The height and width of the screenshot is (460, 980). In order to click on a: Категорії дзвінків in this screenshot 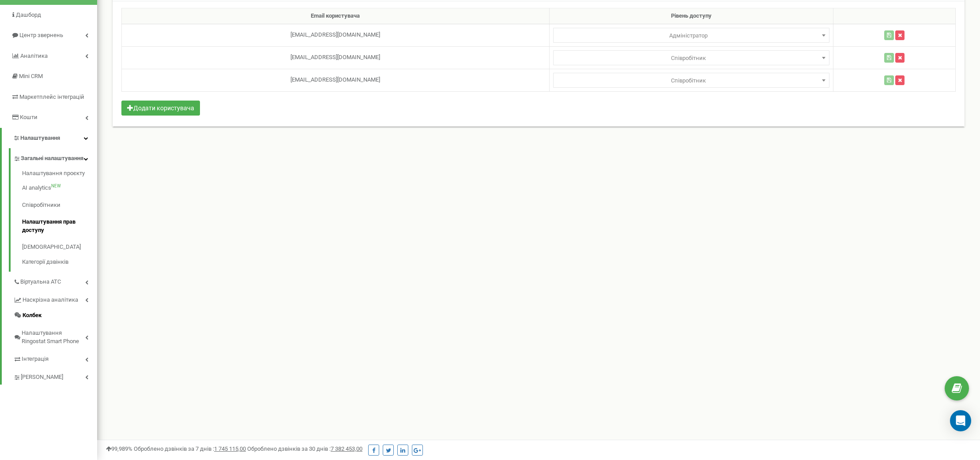, I will do `click(60, 261)`.